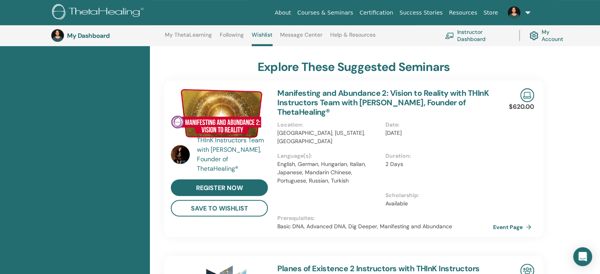 The width and height of the screenshot is (600, 274). I want to click on a: About, so click(283, 13).